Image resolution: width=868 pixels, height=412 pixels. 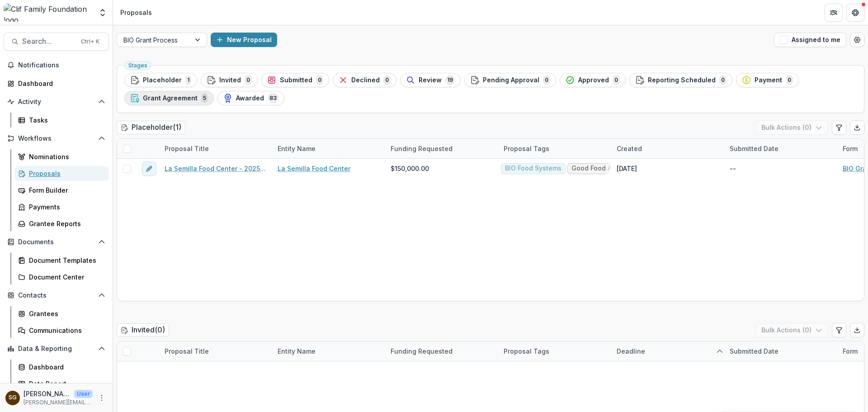 I want to click on a: Nominations, so click(x=61, y=156).